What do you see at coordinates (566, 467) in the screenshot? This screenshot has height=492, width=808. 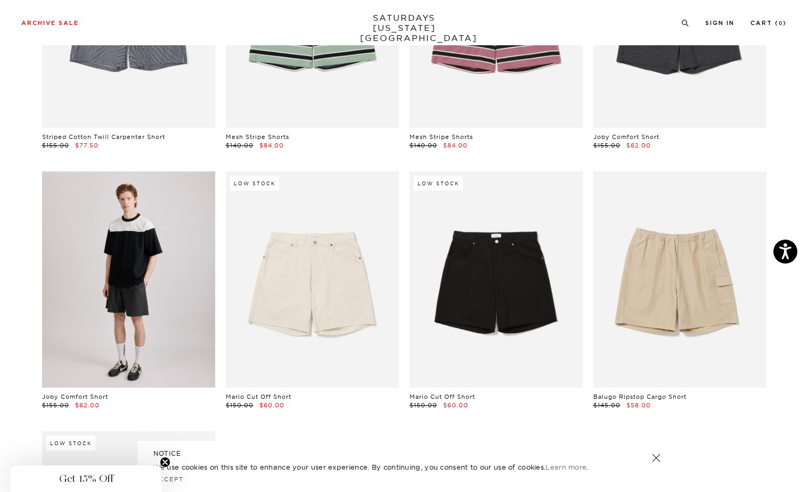 I see `a: Learn more` at bounding box center [566, 467].